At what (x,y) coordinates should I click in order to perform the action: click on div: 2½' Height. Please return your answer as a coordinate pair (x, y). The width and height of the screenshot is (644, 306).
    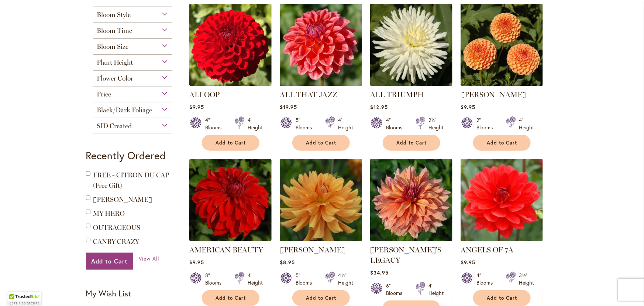
    Looking at the image, I should click on (436, 123).